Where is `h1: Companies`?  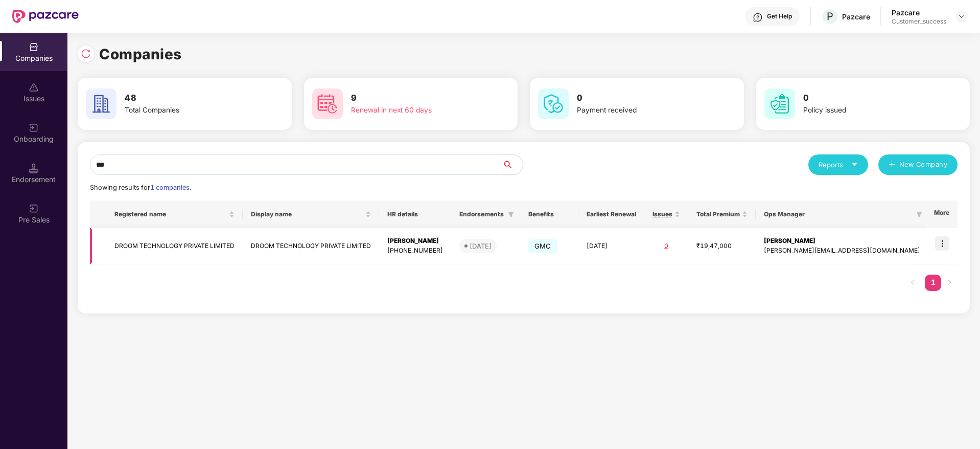 h1: Companies is located at coordinates (141, 54).